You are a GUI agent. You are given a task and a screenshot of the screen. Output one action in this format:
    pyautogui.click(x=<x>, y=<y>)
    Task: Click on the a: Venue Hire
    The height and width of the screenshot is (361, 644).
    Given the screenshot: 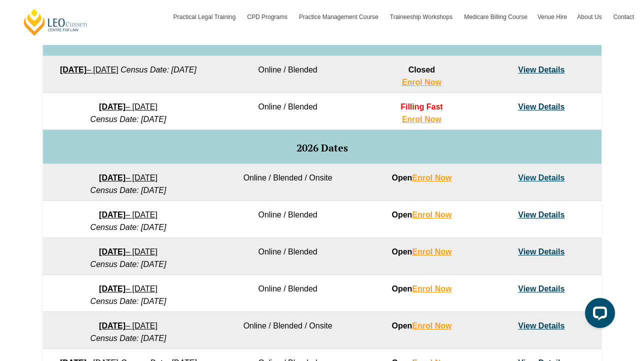 What is the action you would take?
    pyautogui.click(x=552, y=17)
    